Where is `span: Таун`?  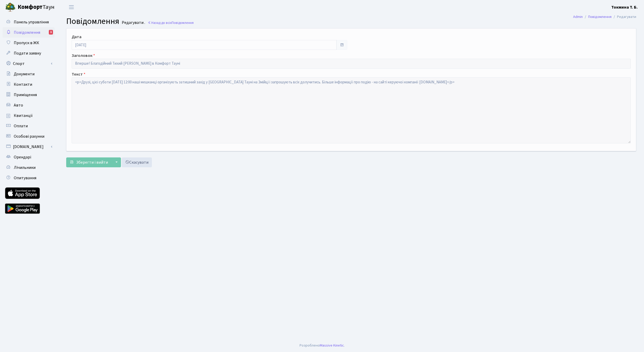
span: Таун is located at coordinates (36, 7).